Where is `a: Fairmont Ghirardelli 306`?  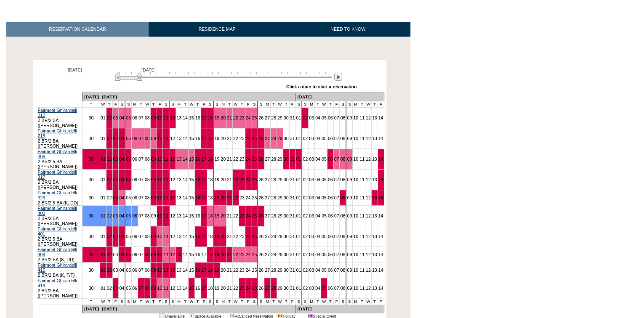 a: Fairmont Ghirardelli 306 is located at coordinates (58, 154).